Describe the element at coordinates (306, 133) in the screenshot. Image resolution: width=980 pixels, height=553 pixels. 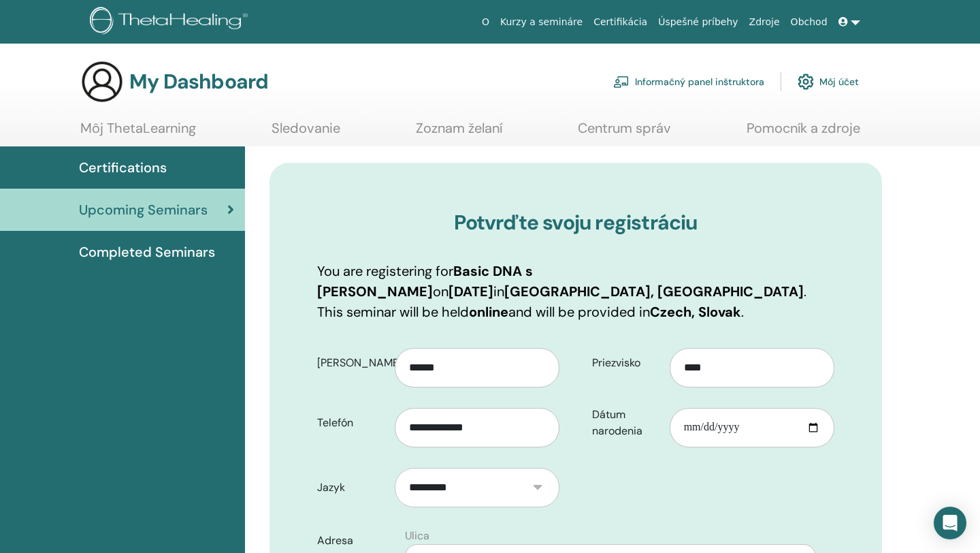
I see `a: Sledovanie` at that location.